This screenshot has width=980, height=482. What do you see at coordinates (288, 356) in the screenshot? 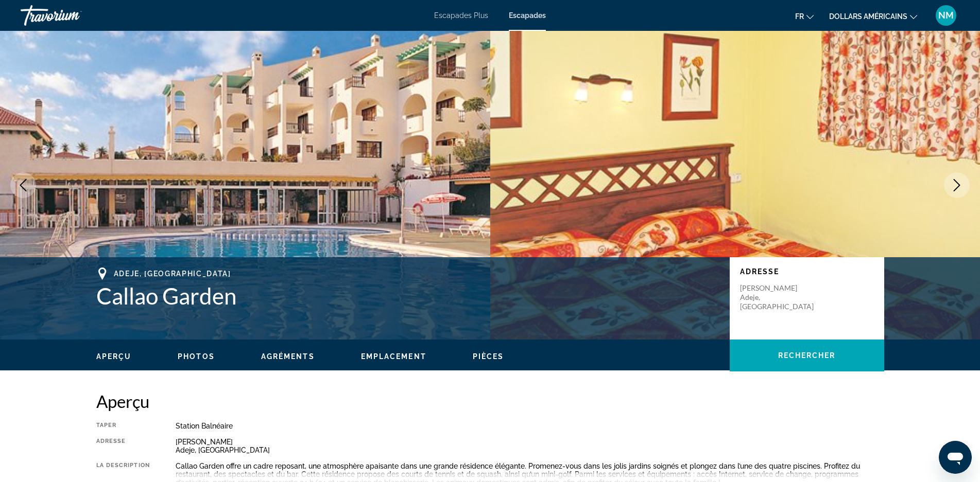
I see `span: Agréments` at bounding box center [288, 356].